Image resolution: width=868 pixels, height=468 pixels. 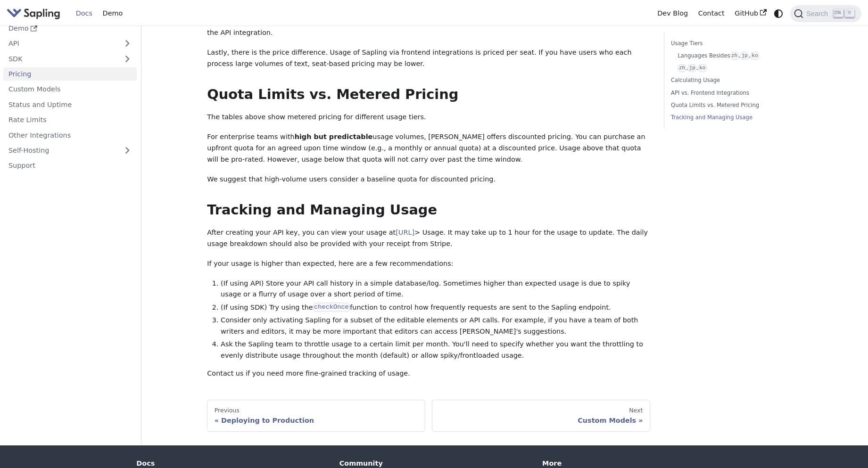 I want to click on div: More, so click(x=637, y=464).